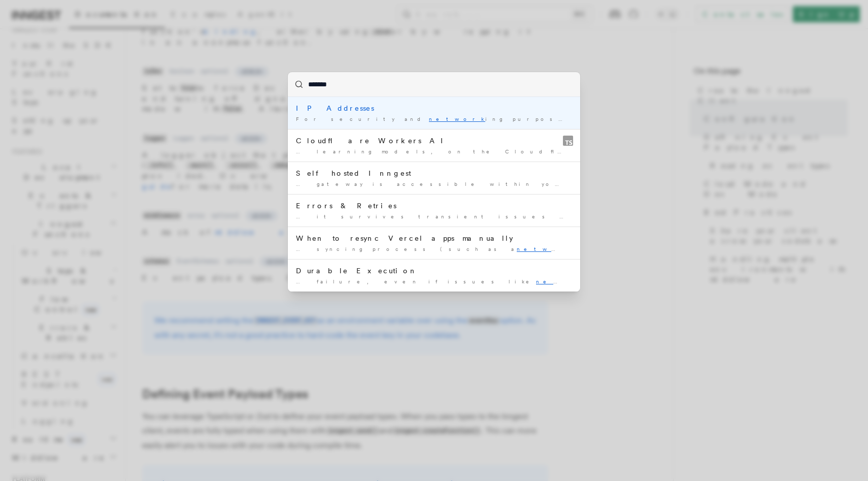  I want to click on div: Self hosted Inngest, so click(434, 173).